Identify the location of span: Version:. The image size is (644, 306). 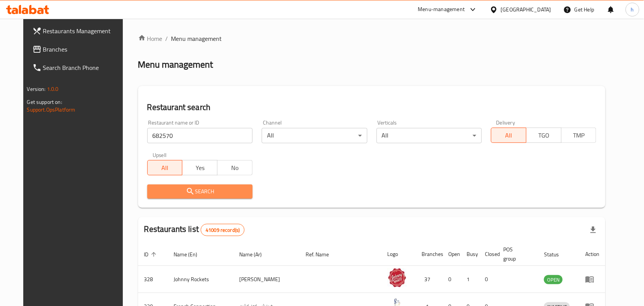
(36, 89).